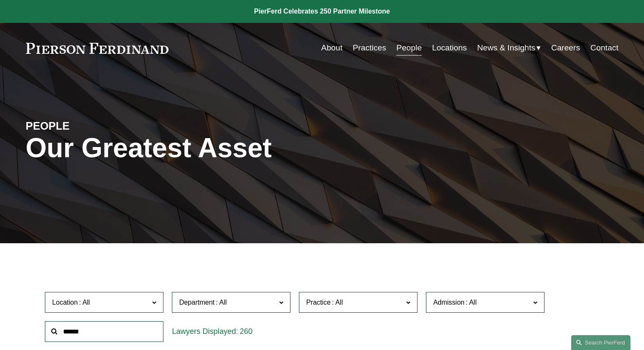 This screenshot has width=644, height=350. Describe the element at coordinates (319, 302) in the screenshot. I see `span: Practice` at that location.